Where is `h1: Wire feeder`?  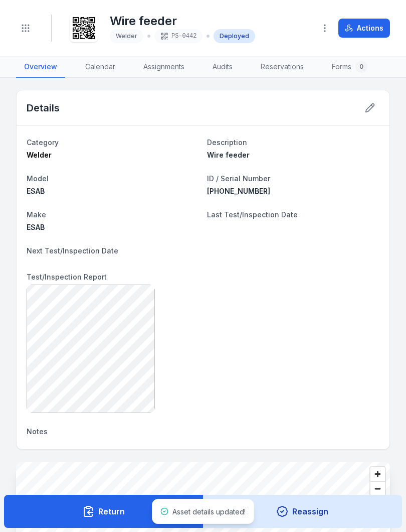 h1: Wire feeder is located at coordinates (183, 21).